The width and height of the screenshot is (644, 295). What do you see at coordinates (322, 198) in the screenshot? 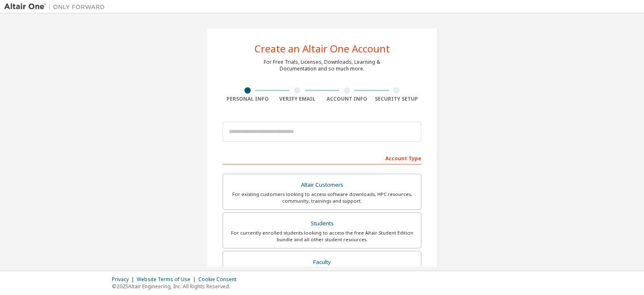
I see `div: For existing customers looking to access software downloads, HPC resources, community, trainings ...` at bounding box center [322, 198].